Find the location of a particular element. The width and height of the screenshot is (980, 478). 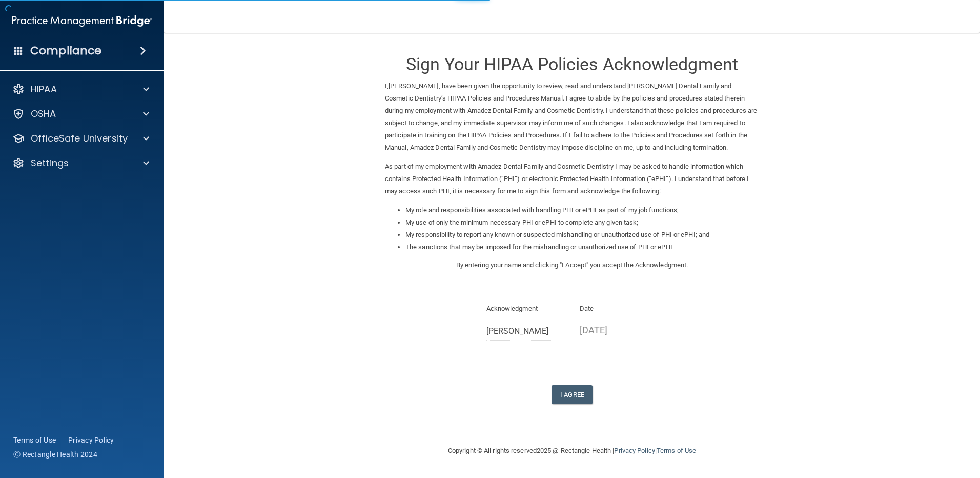

p: HIPAA is located at coordinates (44, 89).